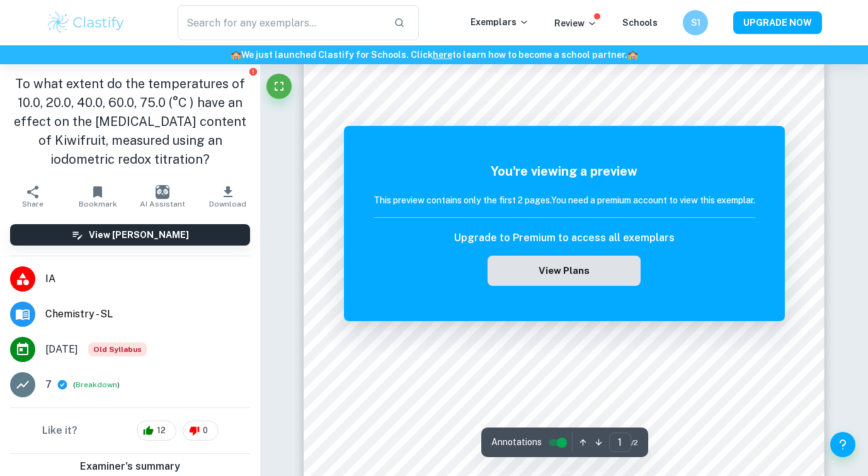 This screenshot has width=868, height=476. Describe the element at coordinates (280, 22) in the screenshot. I see `input: Search for any exemplars...` at that location.